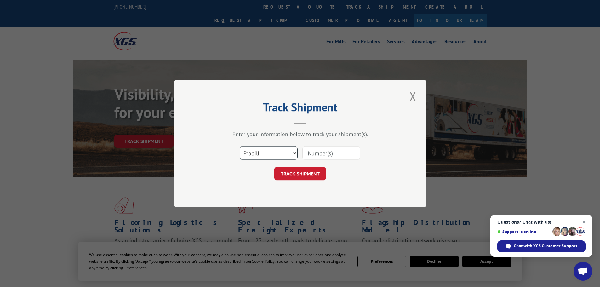  What do you see at coordinates (541, 222) in the screenshot?
I see `span: Questions? Chat with us!` at bounding box center [541, 222].